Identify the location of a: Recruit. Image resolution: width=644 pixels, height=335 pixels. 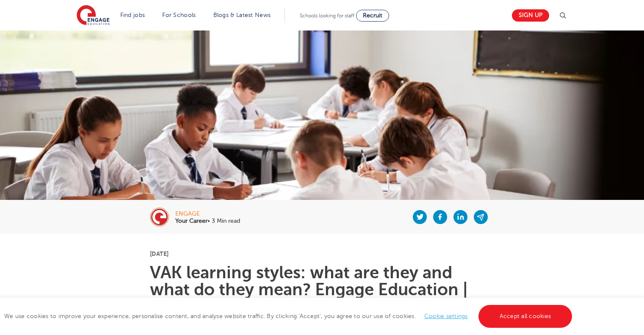
(373, 16).